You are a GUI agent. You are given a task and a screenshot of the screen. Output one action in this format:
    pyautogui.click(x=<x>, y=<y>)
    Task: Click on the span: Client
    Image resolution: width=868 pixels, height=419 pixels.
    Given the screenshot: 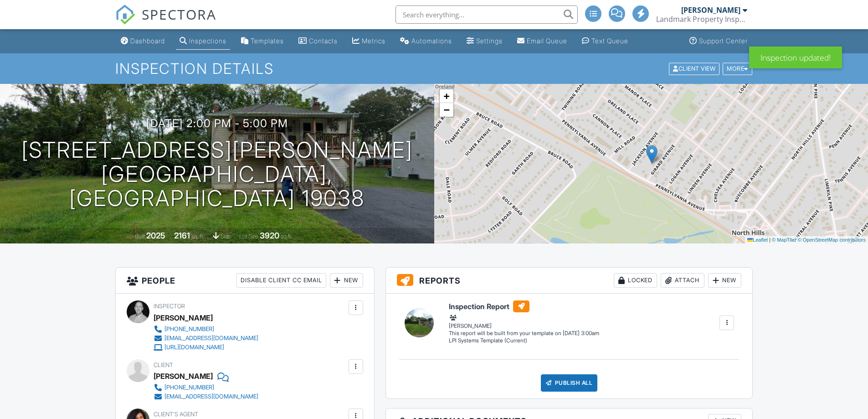 What is the action you would take?
    pyautogui.click(x=163, y=365)
    